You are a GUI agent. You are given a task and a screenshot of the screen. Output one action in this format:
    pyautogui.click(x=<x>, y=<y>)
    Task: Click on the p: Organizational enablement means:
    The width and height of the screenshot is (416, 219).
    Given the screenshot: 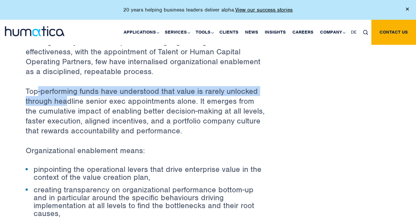 What is the action you would take?
    pyautogui.click(x=146, y=155)
    